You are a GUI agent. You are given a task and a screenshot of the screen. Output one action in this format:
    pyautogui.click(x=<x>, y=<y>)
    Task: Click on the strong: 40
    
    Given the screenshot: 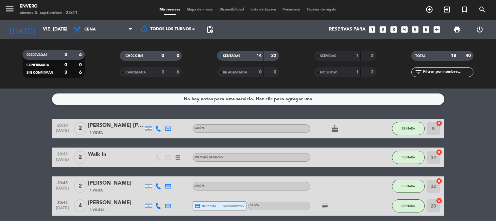 What is the action you would take?
    pyautogui.click(x=469, y=56)
    